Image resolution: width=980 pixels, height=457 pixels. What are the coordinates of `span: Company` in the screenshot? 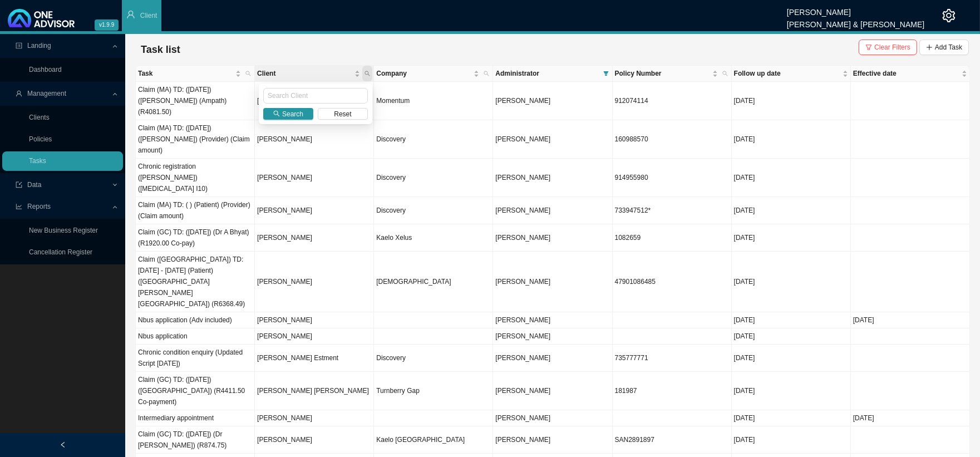 It's located at (424, 73).